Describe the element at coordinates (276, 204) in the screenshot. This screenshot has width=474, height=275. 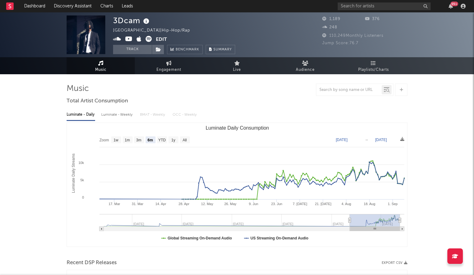
I see `text: 23. Jun` at that location.